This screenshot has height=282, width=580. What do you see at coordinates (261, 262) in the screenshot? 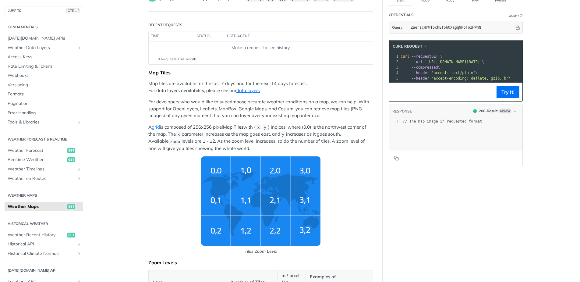
I see `div: Zoom Levels` at bounding box center [261, 262].